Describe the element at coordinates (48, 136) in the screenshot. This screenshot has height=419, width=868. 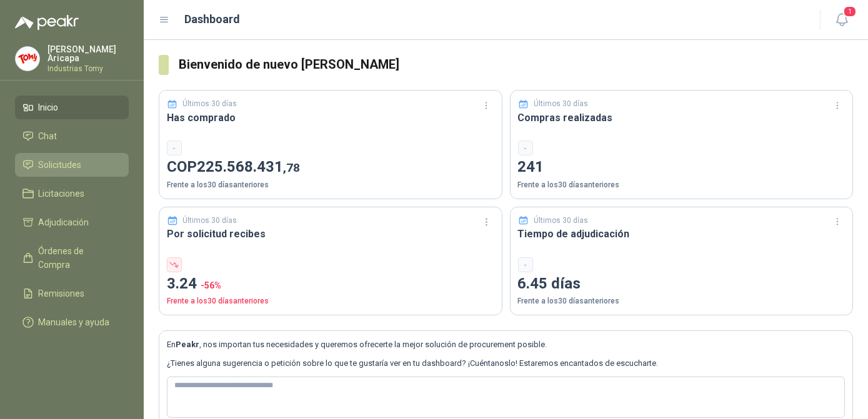
I see `span: Chat` at that location.